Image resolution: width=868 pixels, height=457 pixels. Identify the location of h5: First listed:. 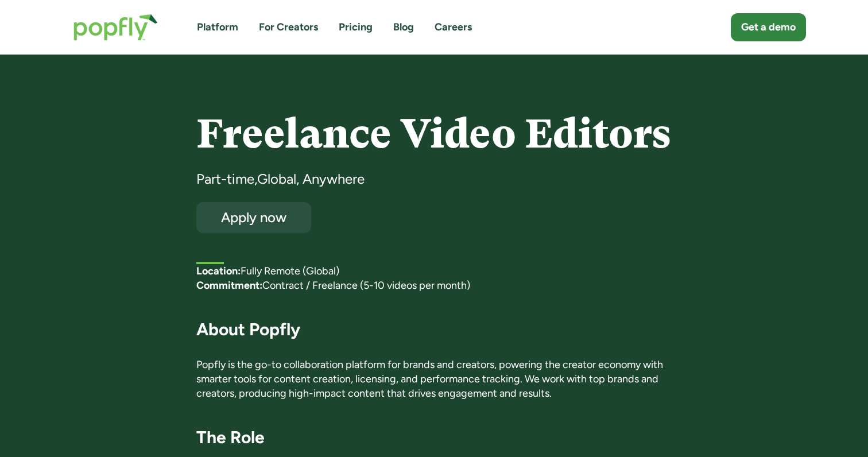
(222, 254).